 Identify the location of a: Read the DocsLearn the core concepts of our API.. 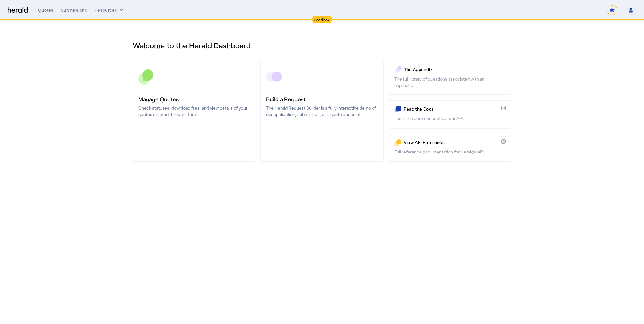
(450, 114).